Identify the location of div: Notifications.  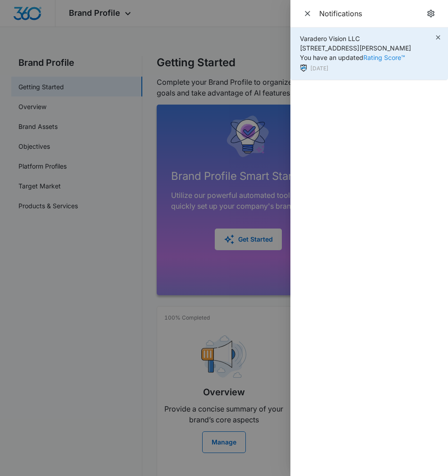
(372, 14).